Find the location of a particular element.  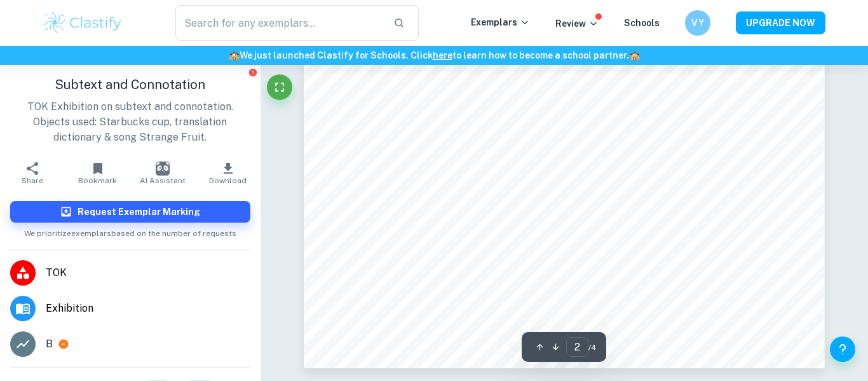

span: Bookmark is located at coordinates (97, 181).